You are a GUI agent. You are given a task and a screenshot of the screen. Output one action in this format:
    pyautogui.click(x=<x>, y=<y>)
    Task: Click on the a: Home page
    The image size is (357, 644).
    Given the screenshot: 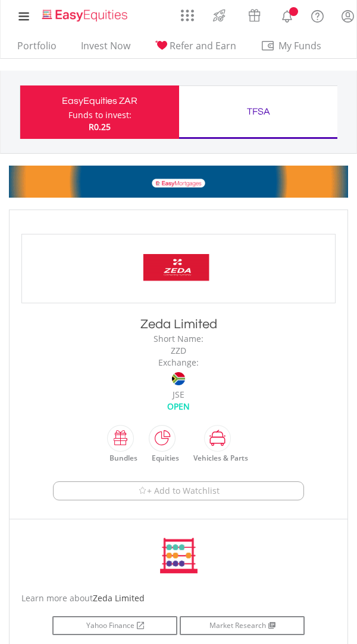 What is the action you would take?
    pyautogui.click(x=84, y=12)
    